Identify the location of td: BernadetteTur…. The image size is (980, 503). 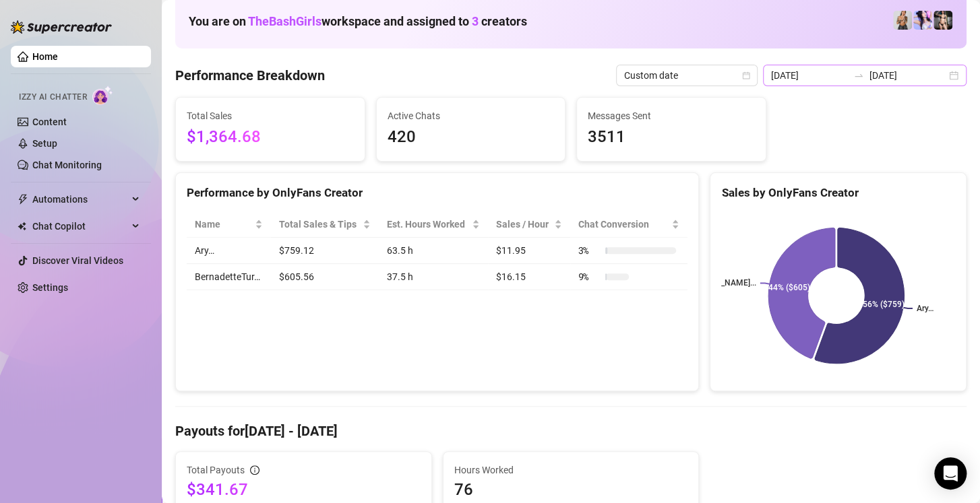
(229, 277).